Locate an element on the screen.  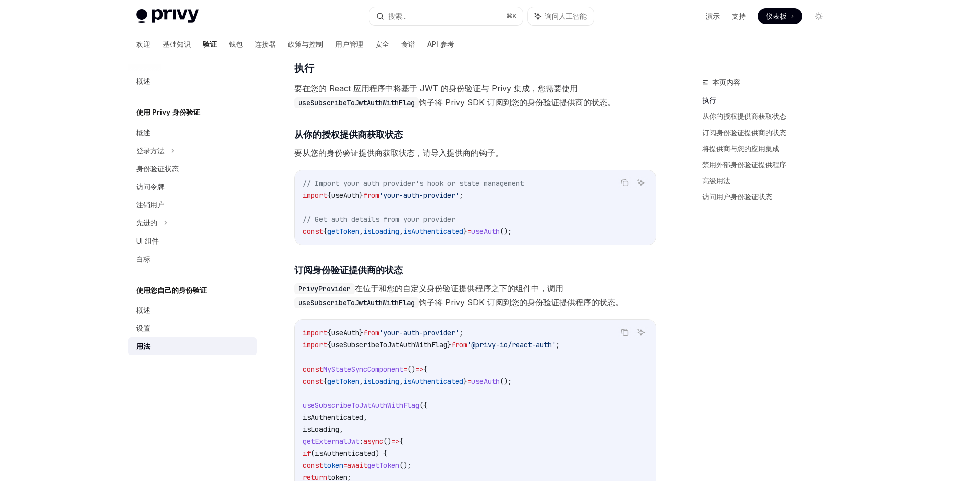
a: 仪表板 is located at coordinates (780, 16).